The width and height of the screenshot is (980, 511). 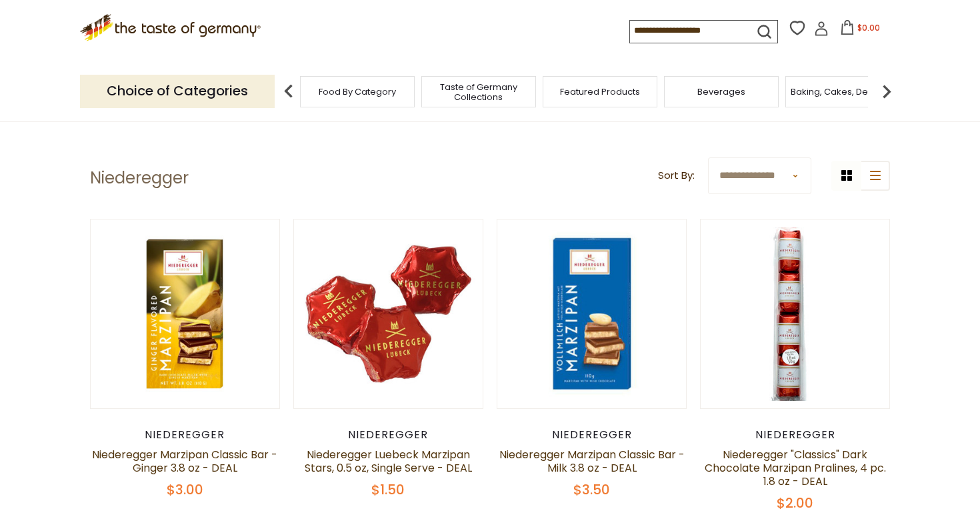 What do you see at coordinates (676, 175) in the screenshot?
I see `label: Sort By:` at bounding box center [676, 175].